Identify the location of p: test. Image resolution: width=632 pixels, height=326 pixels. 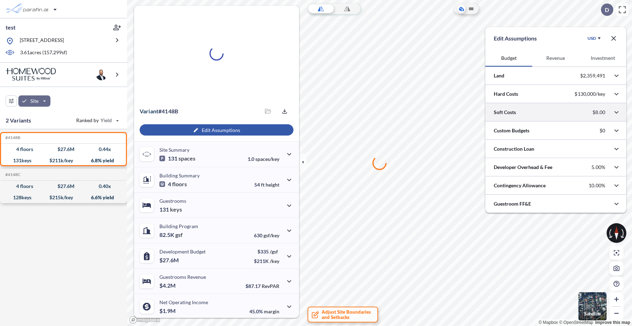
(11, 27).